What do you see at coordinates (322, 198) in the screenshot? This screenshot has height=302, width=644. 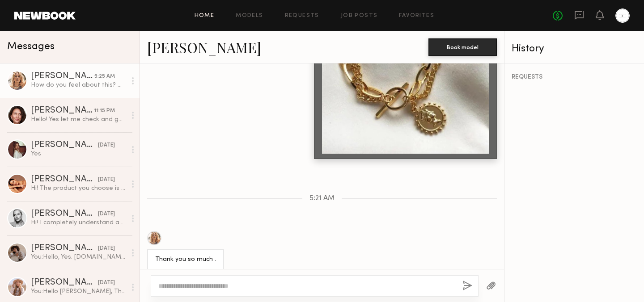 I see `span: 5:21 AM` at bounding box center [322, 198].